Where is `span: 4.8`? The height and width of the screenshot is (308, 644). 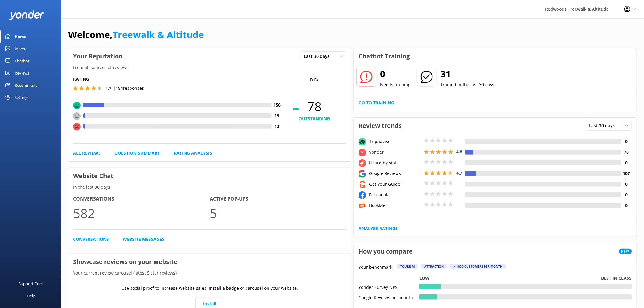
span: 4.8 is located at coordinates (459, 152).